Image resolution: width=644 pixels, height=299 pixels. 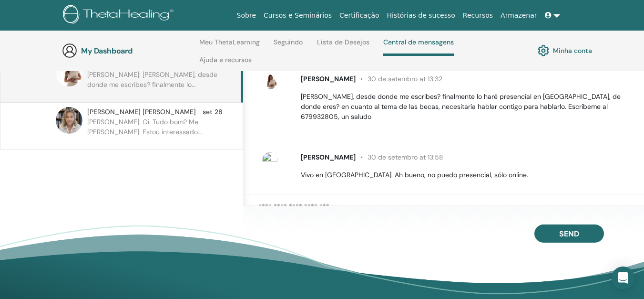 What do you see at coordinates (419, 47) in the screenshot?
I see `a: Central de mensagens` at bounding box center [419, 47].